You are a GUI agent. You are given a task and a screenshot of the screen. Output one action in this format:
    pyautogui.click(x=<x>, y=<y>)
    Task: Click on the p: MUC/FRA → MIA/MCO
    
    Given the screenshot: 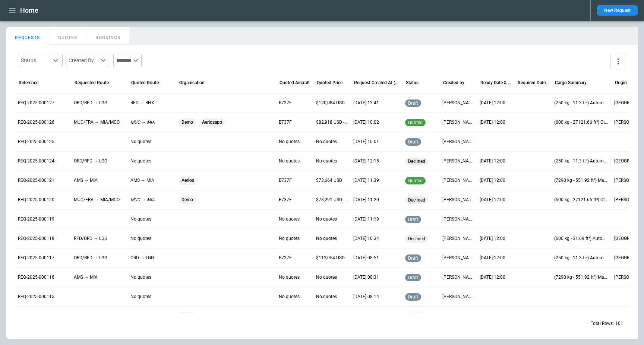 What is the action you would take?
    pyautogui.click(x=97, y=200)
    